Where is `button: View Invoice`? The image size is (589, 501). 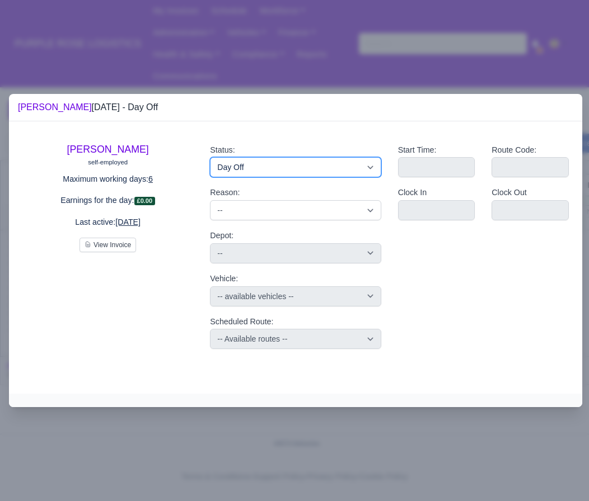
button: View Invoice is located at coordinates (107, 245).